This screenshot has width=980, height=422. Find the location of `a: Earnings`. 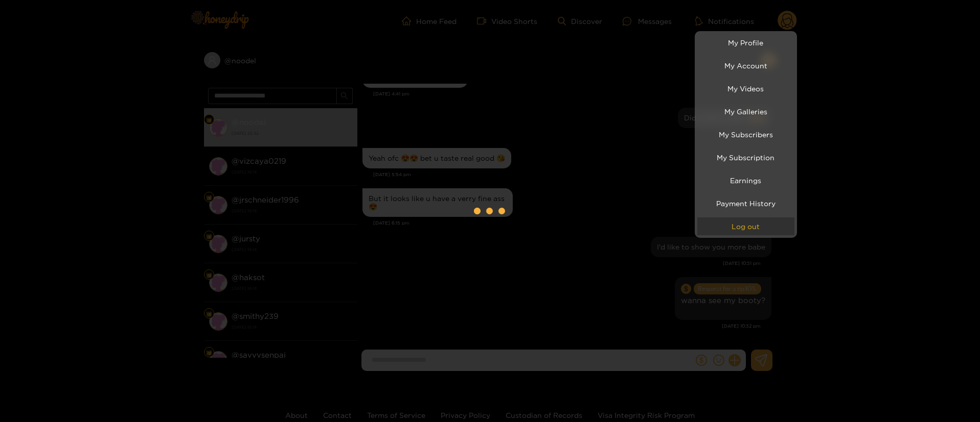

a: Earnings is located at coordinates (746, 180).